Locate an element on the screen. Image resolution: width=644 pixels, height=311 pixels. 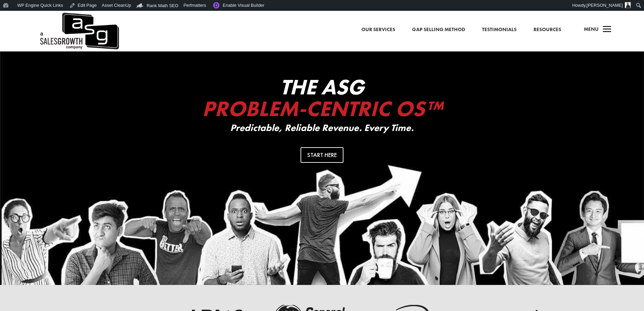
span: Menu is located at coordinates (591, 29).